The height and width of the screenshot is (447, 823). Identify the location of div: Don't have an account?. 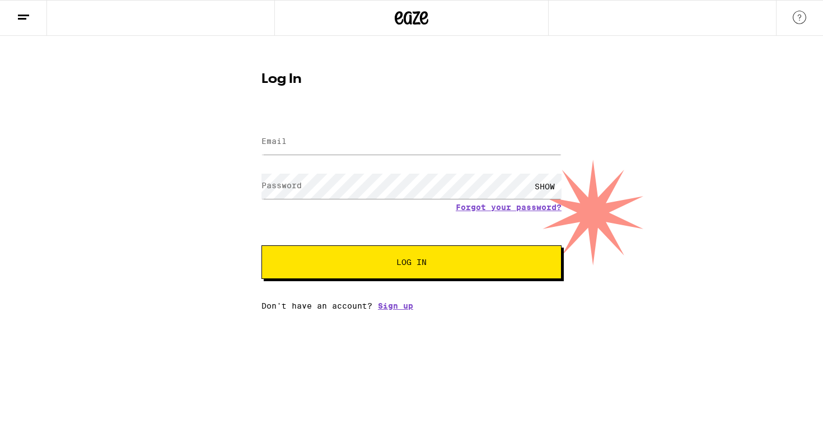
(412, 306).